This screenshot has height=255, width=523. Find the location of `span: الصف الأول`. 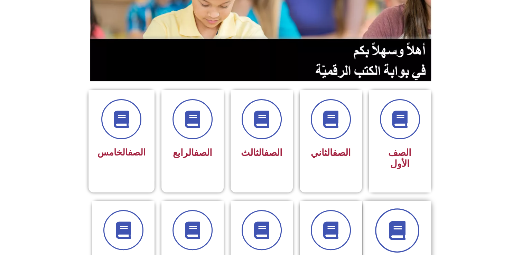

span: الصف الأول is located at coordinates (400, 158).